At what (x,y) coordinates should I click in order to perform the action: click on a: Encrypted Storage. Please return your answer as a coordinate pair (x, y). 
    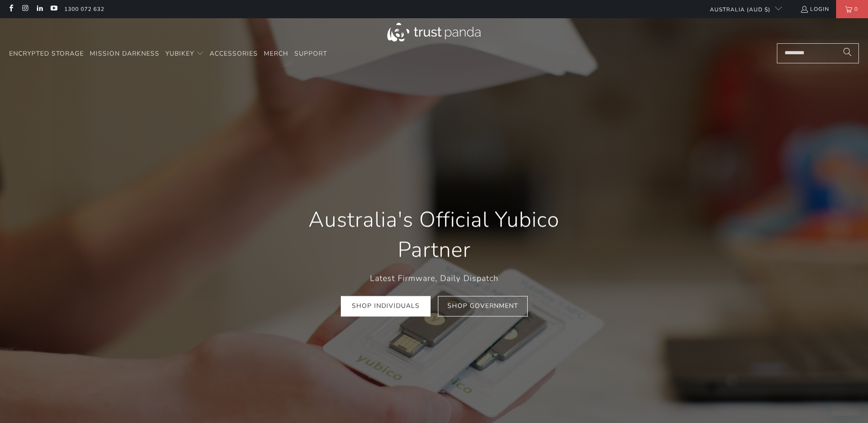
    Looking at the image, I should click on (47, 54).